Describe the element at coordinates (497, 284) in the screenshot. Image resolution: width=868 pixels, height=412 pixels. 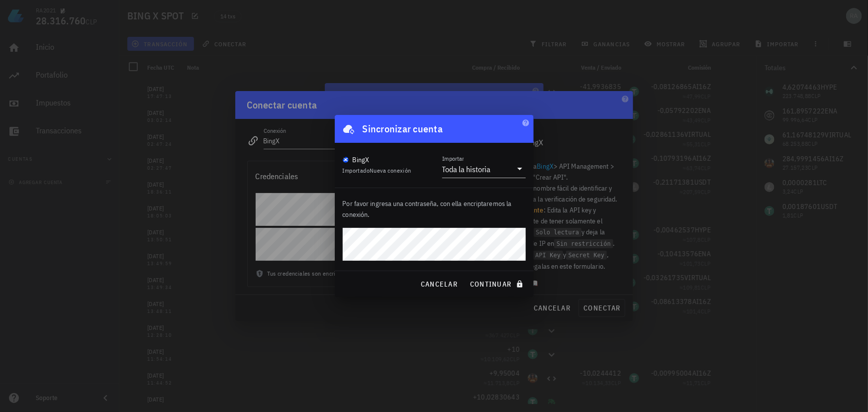
I see `span: continuar` at that location.